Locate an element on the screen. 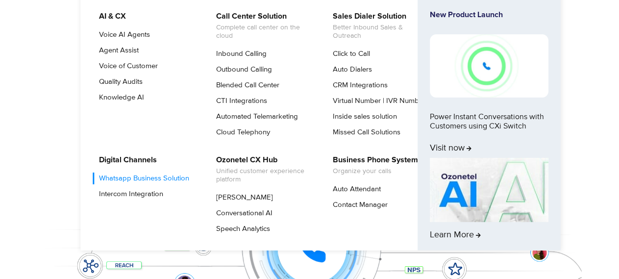 The image size is (619, 279). span: Organize your calls is located at coordinates (375, 171).